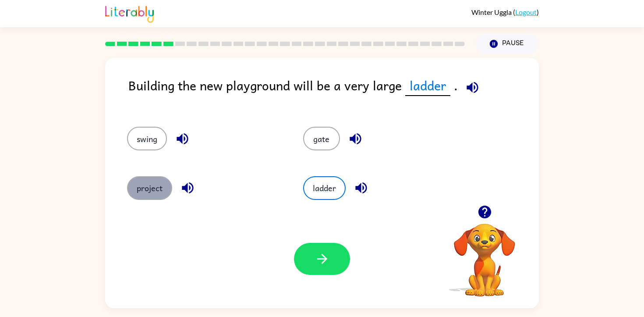 Image resolution: width=644 pixels, height=317 pixels. Describe the element at coordinates (325, 188) in the screenshot. I see `button: ladder` at that location.